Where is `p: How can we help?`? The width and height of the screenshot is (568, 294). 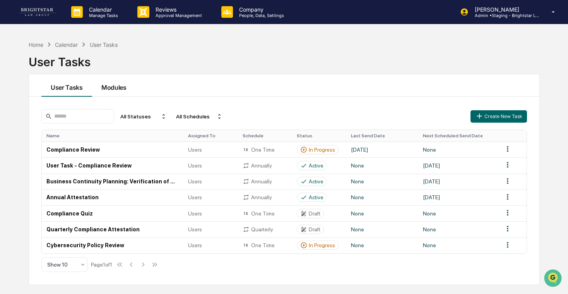 p: How can we help? is located at coordinates (74, 22).